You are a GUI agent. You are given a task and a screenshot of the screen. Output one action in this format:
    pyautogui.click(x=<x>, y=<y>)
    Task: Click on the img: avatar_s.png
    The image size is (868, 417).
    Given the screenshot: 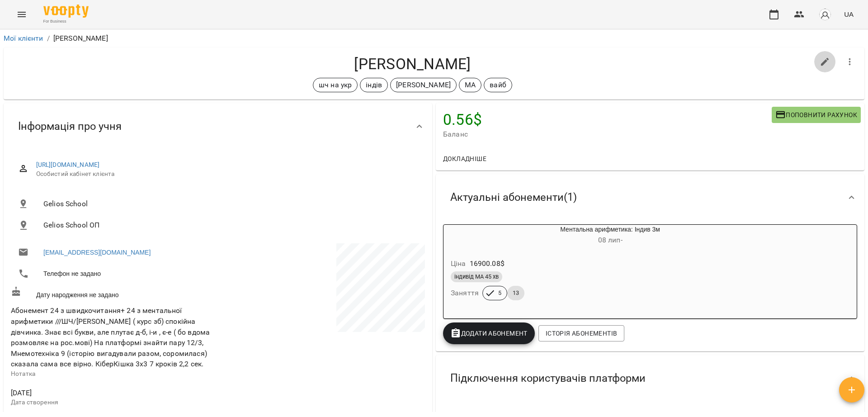 What is the action you would take?
    pyautogui.click(x=825, y=14)
    